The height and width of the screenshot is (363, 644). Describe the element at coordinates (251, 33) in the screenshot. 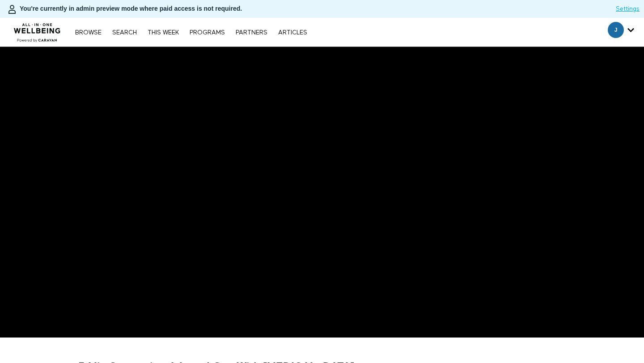

I see `a: PARTNERS` at that location.